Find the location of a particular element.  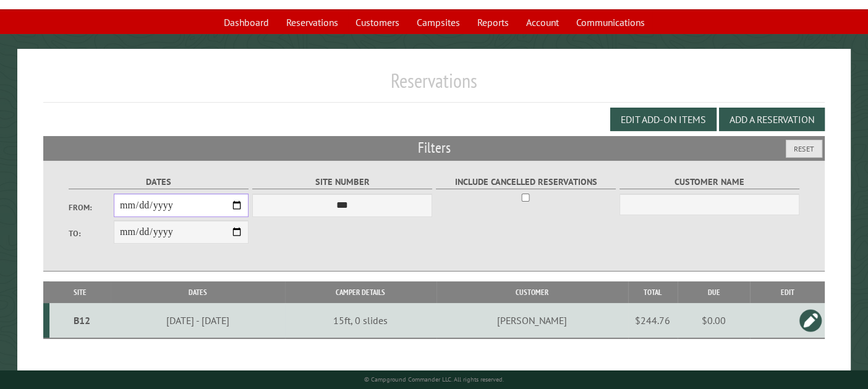

td: $244.76 is located at coordinates (653, 320).